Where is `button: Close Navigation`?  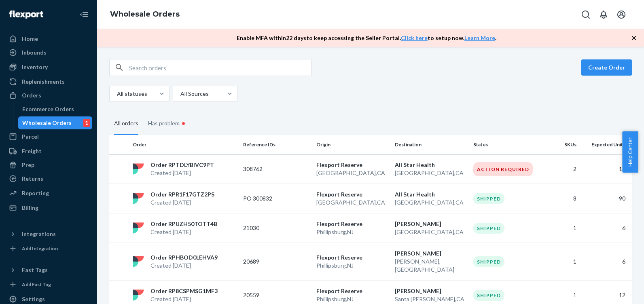
button: Close Navigation is located at coordinates (84, 15).